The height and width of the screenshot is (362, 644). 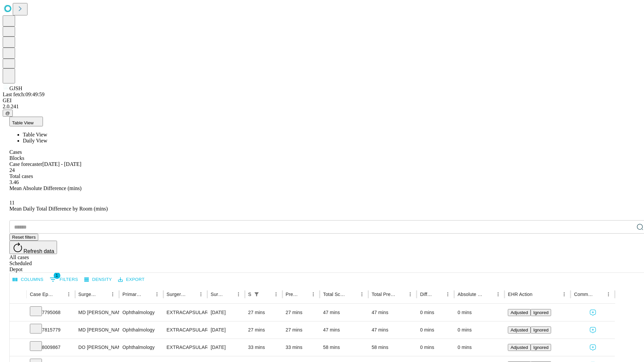 I want to click on span: 24, so click(x=12, y=170).